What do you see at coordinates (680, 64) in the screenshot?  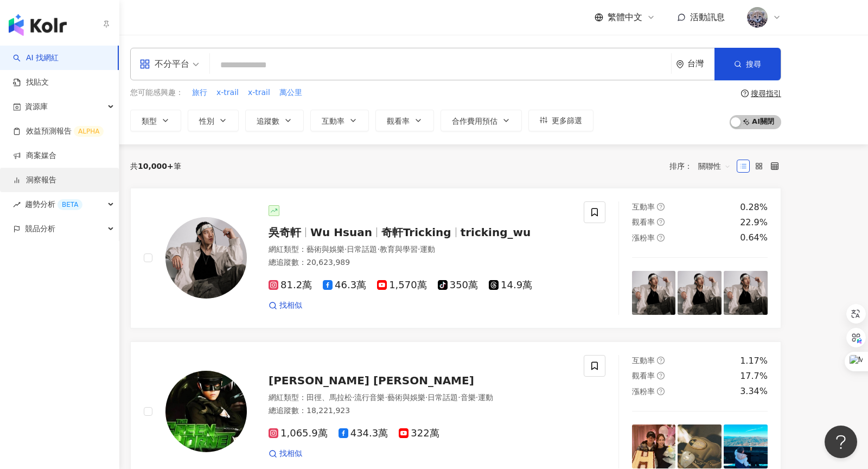 I see `span: environment` at bounding box center [680, 64].